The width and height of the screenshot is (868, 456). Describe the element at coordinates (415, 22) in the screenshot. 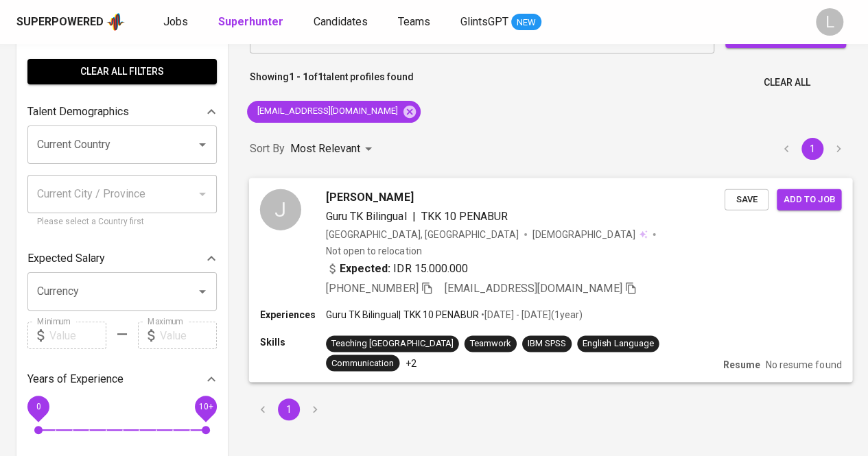

I see `a: Teams` at that location.